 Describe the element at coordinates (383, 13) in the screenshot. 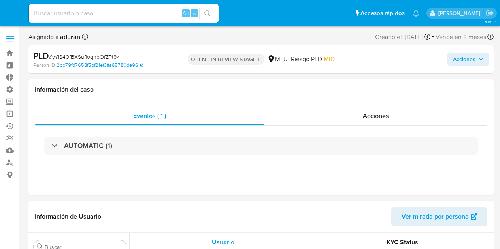

I see `span: Accesos rápidos` at that location.